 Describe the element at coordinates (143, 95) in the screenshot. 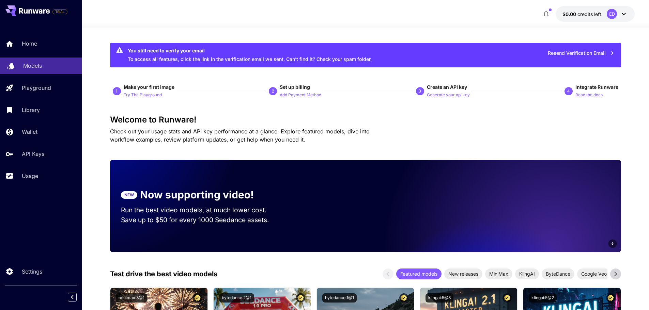

I see `p: Try The Playground` at that location.